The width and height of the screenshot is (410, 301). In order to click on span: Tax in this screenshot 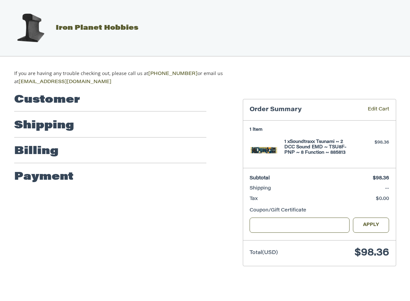, I will do `click(254, 199)`.